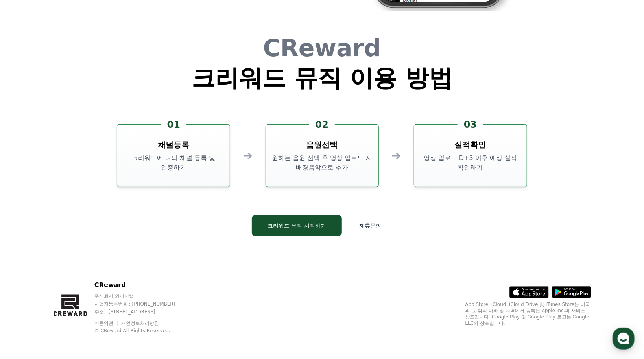 The width and height of the screenshot is (644, 359). Describe the element at coordinates (27, 259) in the screenshot. I see `a: 홈` at that location.